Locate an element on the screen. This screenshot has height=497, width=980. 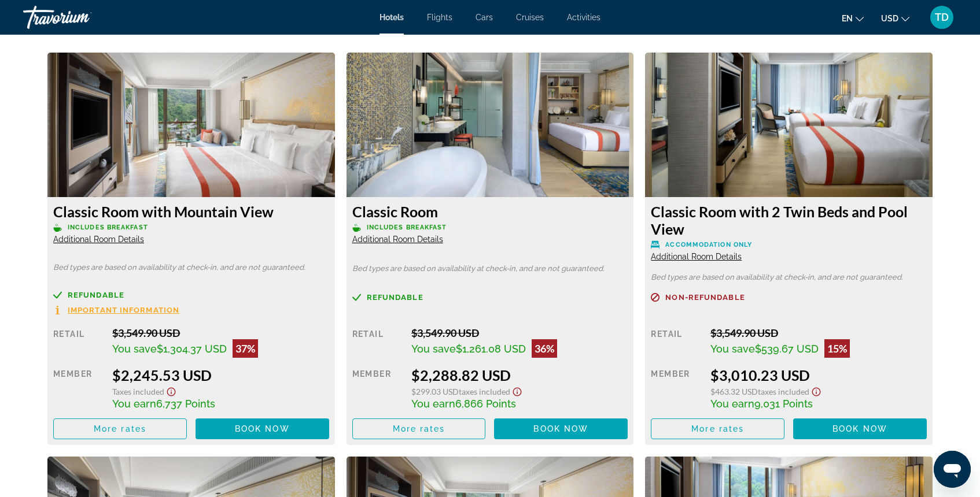
span: Flights is located at coordinates (440, 18).